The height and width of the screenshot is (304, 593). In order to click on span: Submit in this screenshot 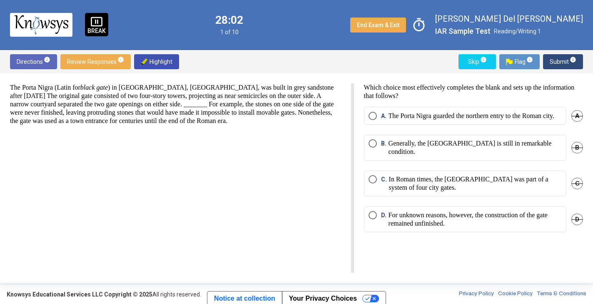, I will do `click(563, 62)`.